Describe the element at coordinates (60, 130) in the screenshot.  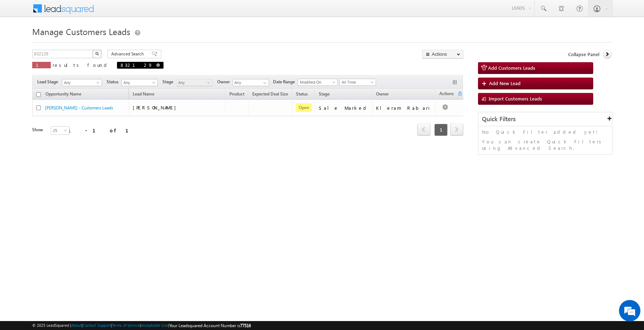
I see `span: 25` at that location.